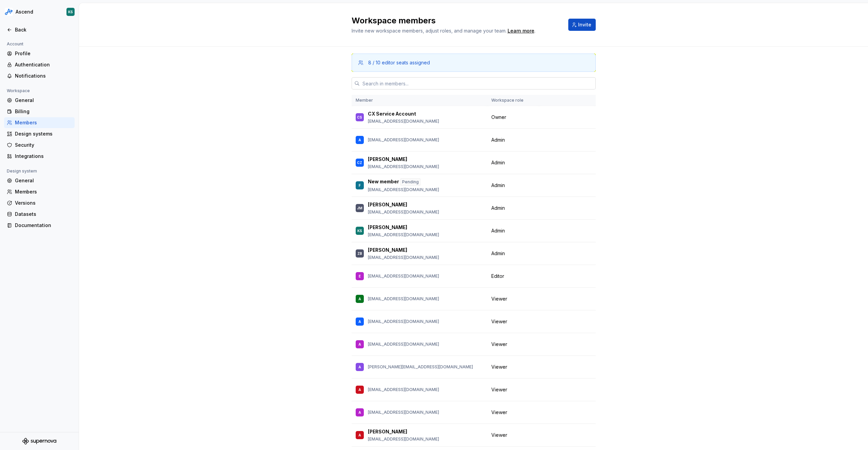 Image resolution: width=868 pixels, height=450 pixels. What do you see at coordinates (40, 76) in the screenshot?
I see `a: Notifications` at bounding box center [40, 76].